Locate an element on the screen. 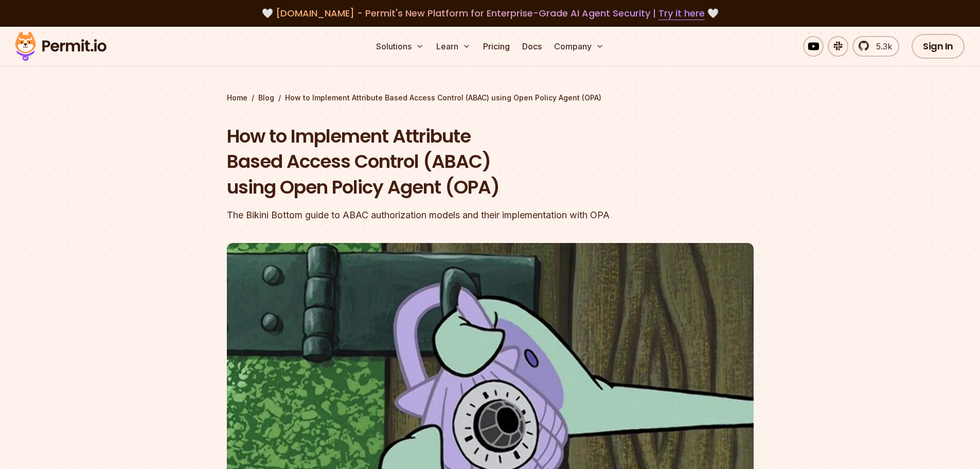 This screenshot has height=469, width=980. a: Try it here is located at coordinates (682, 14).